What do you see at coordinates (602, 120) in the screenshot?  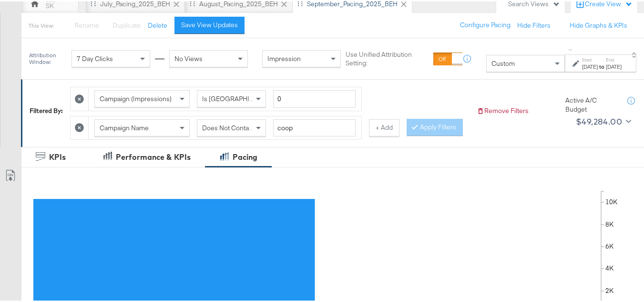 I see `button: $49,284.00` at bounding box center [602, 120].